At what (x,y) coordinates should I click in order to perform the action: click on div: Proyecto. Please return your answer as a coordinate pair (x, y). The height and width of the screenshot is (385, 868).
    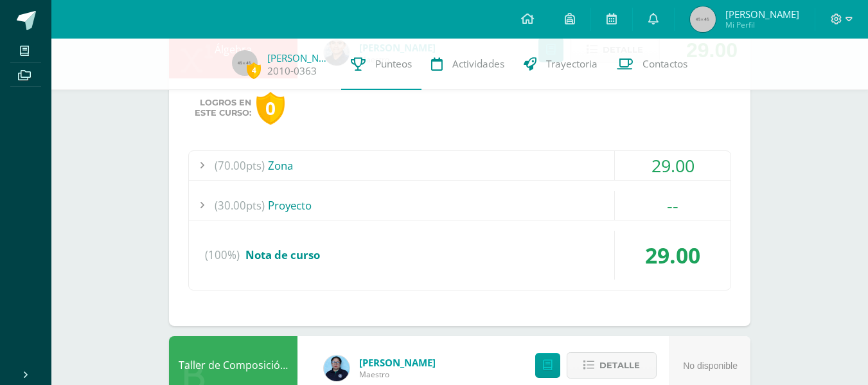
    Looking at the image, I should click on (459, 205).